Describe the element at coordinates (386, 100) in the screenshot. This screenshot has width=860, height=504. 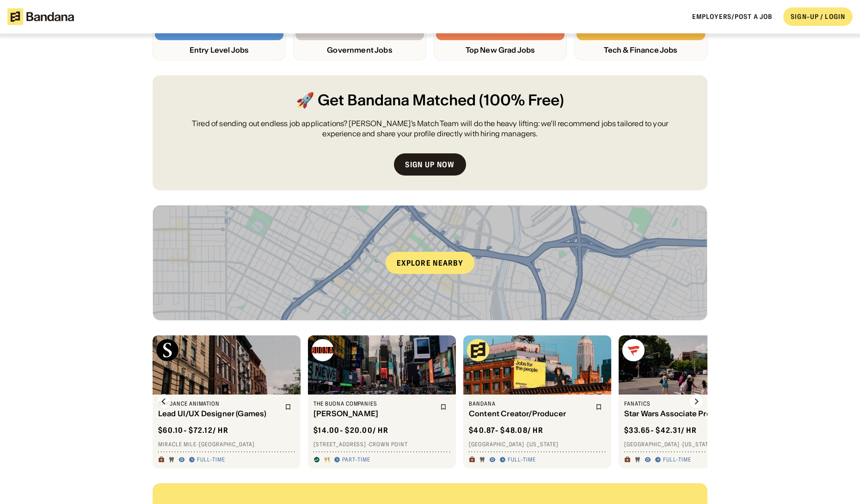
I see `span: 🚀 Get Bandana Matched` at that location.